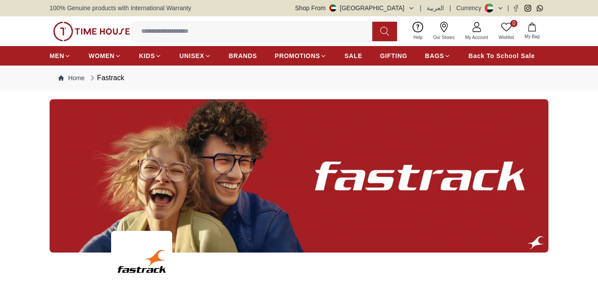 This screenshot has height=284, width=598. What do you see at coordinates (532, 31) in the screenshot?
I see `button: My Bag` at bounding box center [532, 31].